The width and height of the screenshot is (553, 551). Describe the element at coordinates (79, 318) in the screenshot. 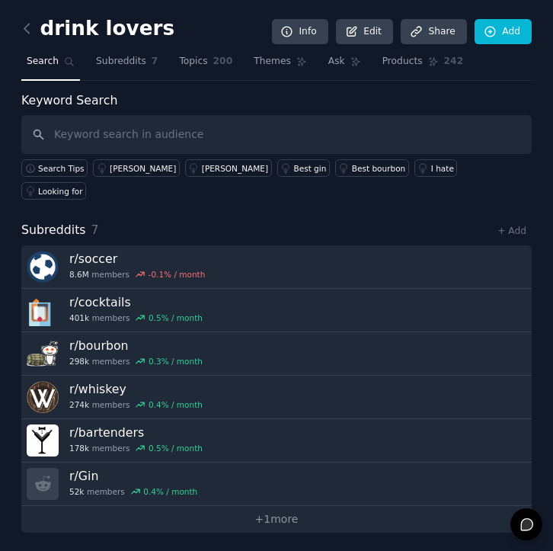

I see `span: 401k` at that location.